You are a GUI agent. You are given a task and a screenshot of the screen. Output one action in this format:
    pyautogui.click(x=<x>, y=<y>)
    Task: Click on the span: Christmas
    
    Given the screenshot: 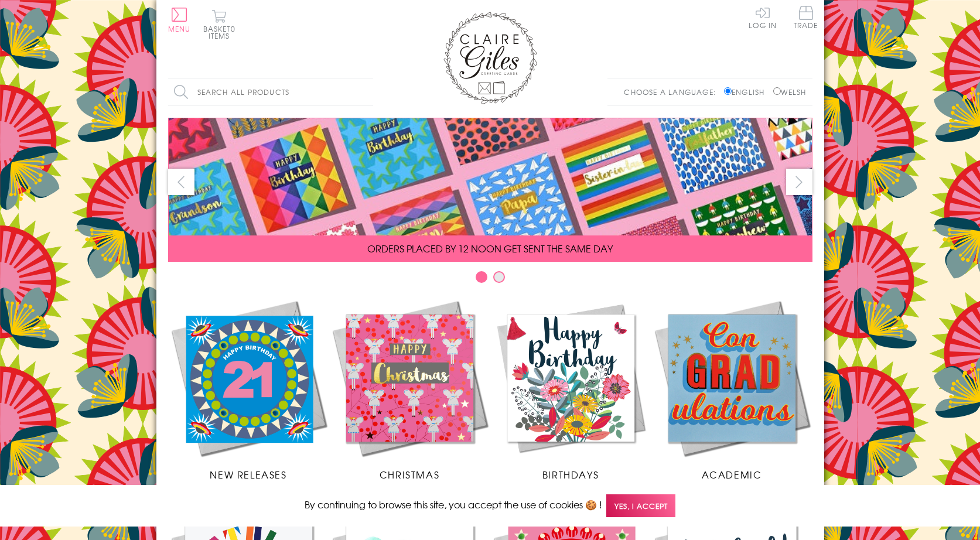 What is the action you would take?
    pyautogui.click(x=409, y=474)
    